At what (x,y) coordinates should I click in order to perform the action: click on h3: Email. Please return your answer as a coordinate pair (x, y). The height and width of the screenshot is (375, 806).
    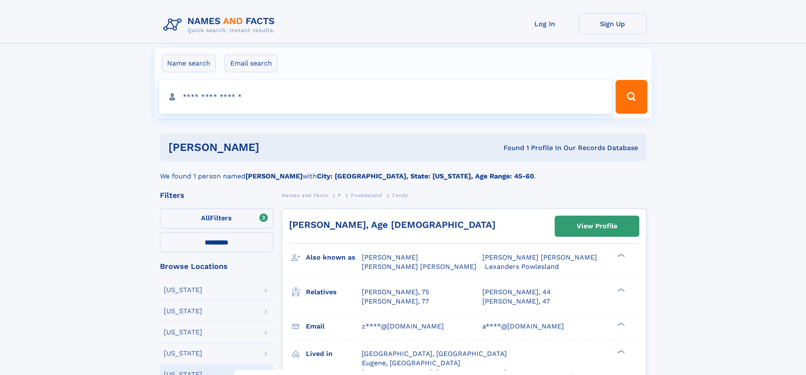
    Looking at the image, I should click on (334, 327).